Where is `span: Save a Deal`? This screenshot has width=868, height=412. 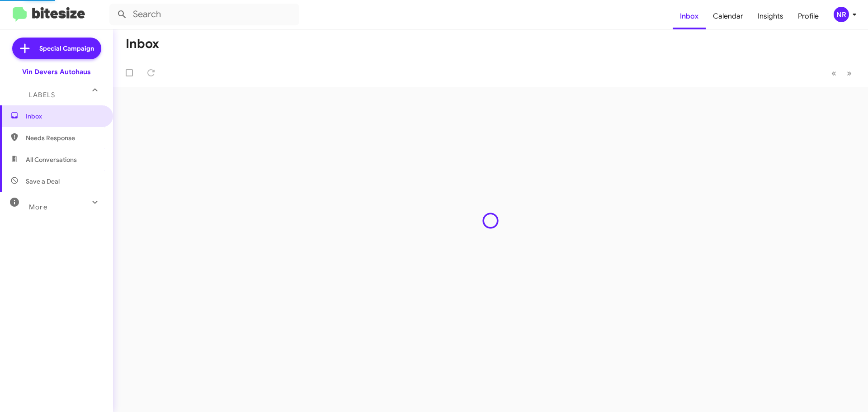 span: Save a Deal is located at coordinates (43, 182).